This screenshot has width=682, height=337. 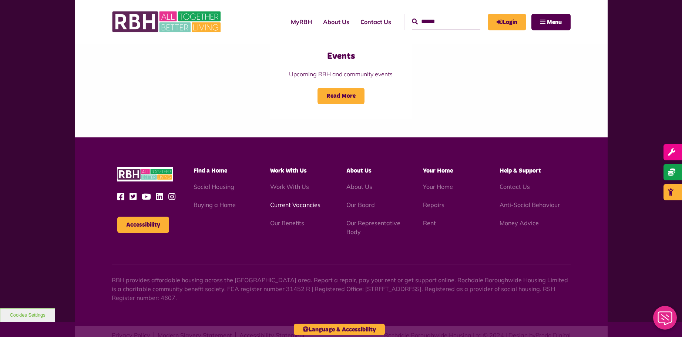 What do you see at coordinates (359, 171) in the screenshot?
I see `span: About Us` at bounding box center [359, 171].